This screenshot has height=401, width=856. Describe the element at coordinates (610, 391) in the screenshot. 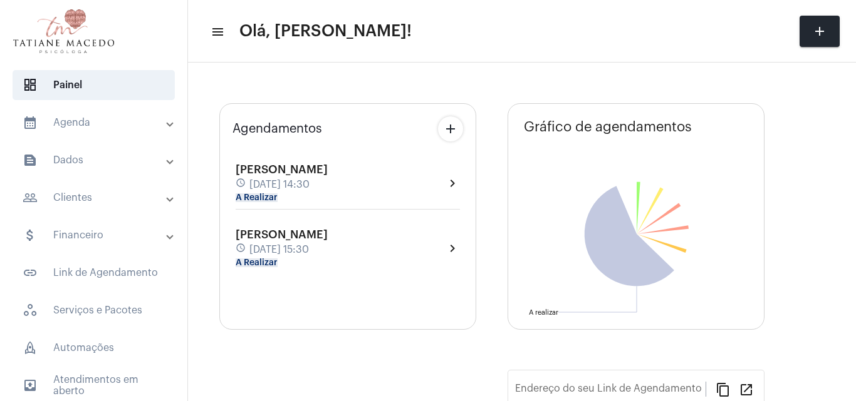

I see `input: Link` at that location.